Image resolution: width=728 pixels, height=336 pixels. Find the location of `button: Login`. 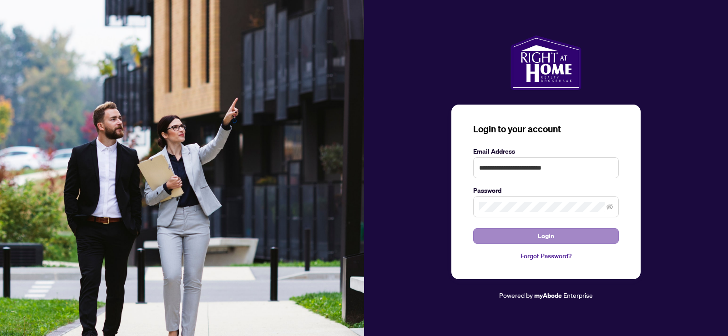

button: Login is located at coordinates (546, 236).